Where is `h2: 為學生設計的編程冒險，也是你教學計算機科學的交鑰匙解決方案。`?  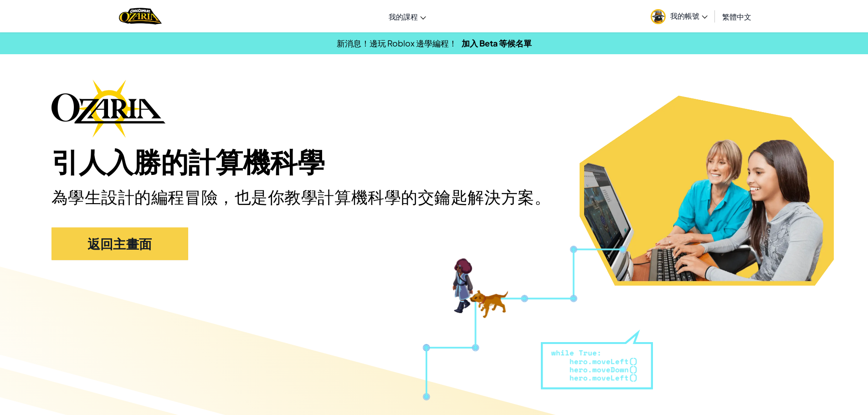 h2: 為學生設計的編程冒險，也是你教學計算機科學的交鑰匙解決方案。 is located at coordinates (308, 197).